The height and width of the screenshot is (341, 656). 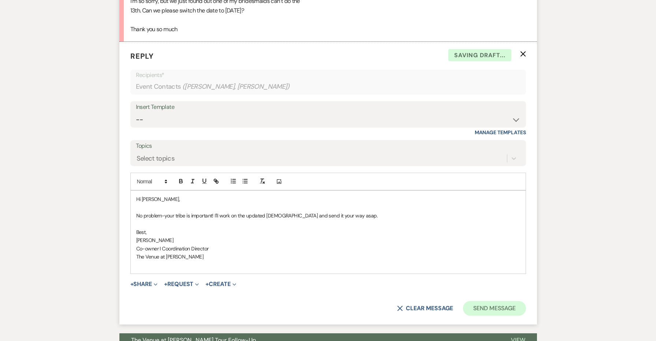 I want to click on a: Manage Templates, so click(x=500, y=132).